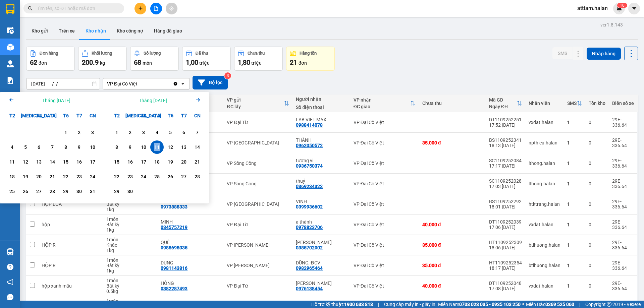  What do you see at coordinates (70, 204) in the screenshot?
I see `div: HỘP LOA` at bounding box center [70, 204].